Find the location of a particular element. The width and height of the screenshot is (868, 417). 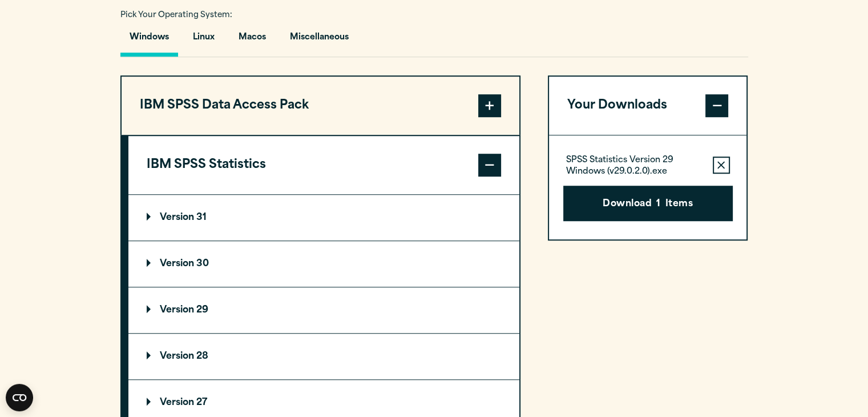

button: IBM SPSS Data Access Pack is located at coordinates (320, 106).